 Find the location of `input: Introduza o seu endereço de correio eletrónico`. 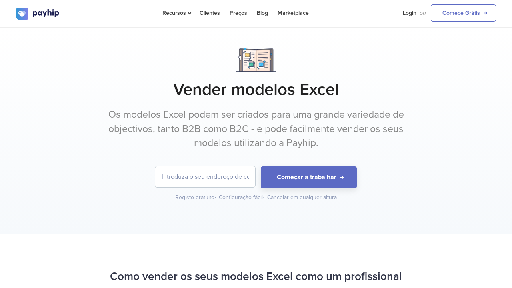

input: Introduza o seu endereço de correio eletrónico is located at coordinates (205, 177).